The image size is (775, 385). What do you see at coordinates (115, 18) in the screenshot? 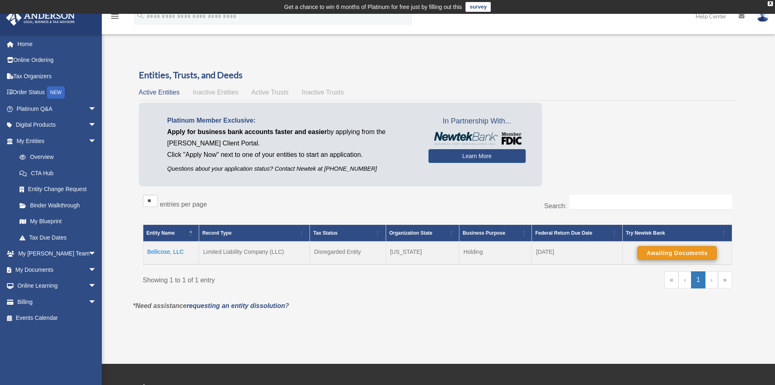
I see `a: menu` at bounding box center [115, 18].